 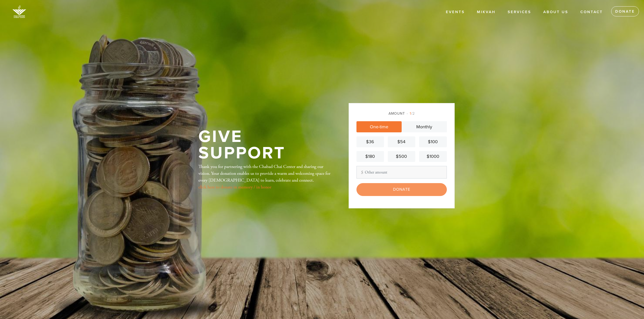 What do you see at coordinates (424, 127) in the screenshot?
I see `a: Monthly` at bounding box center [424, 127].